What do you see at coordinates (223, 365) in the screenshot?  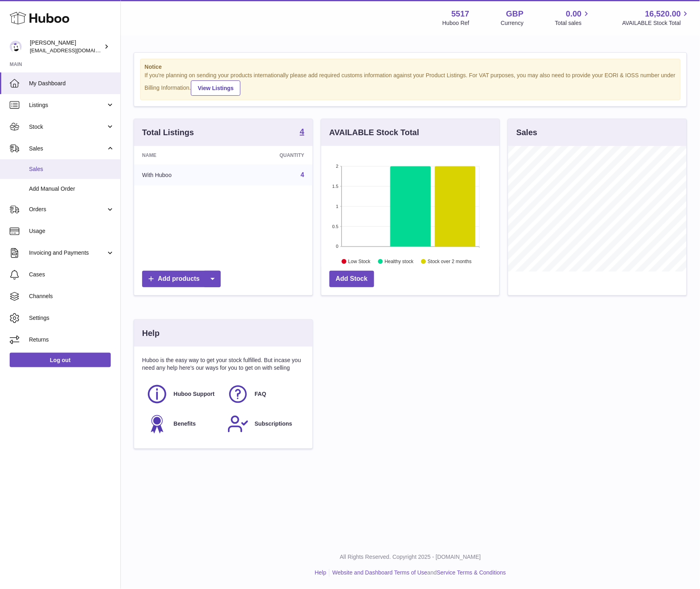 I see `p: Huboo is the easy way to get your stock fulfilled. But incase you need any help here's our ways f...` at bounding box center [223, 365].